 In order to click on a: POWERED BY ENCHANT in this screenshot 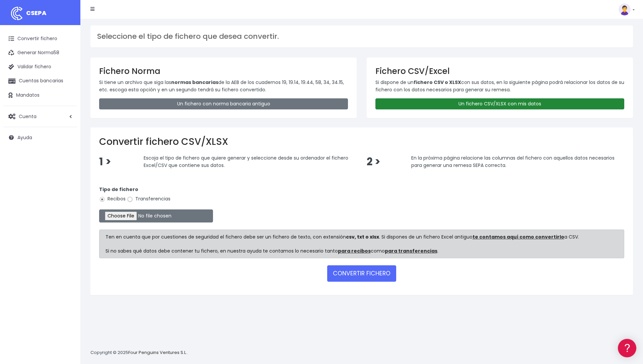, I will do `click(111, 195)`.